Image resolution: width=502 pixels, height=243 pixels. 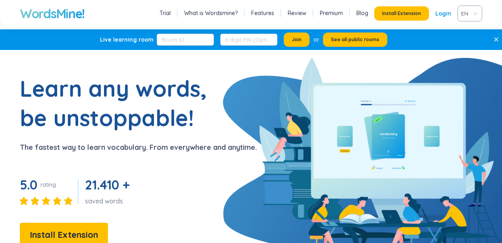 What do you see at coordinates (138, 148) in the screenshot?
I see `p: The fastest way to learn vocabulary. From everywhere and anytime.` at bounding box center [138, 148].